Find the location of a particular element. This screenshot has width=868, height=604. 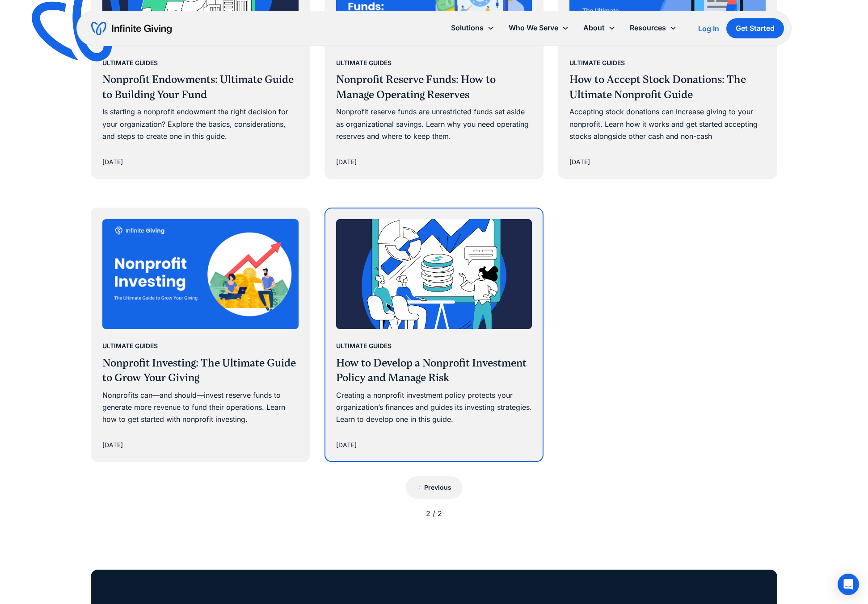

h3: Nonprofit Endowments: Ultimate Guide to Building Your Fund is located at coordinates (200, 87).